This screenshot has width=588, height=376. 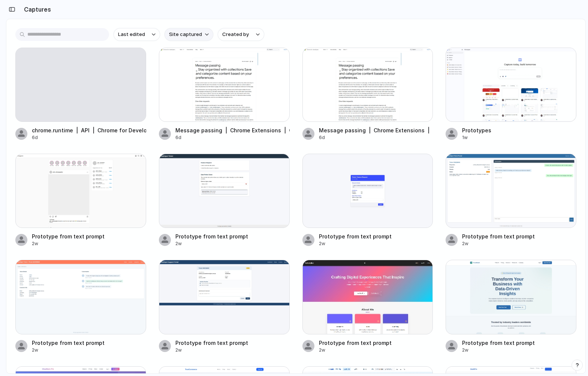 I want to click on div: 1w, so click(x=477, y=137).